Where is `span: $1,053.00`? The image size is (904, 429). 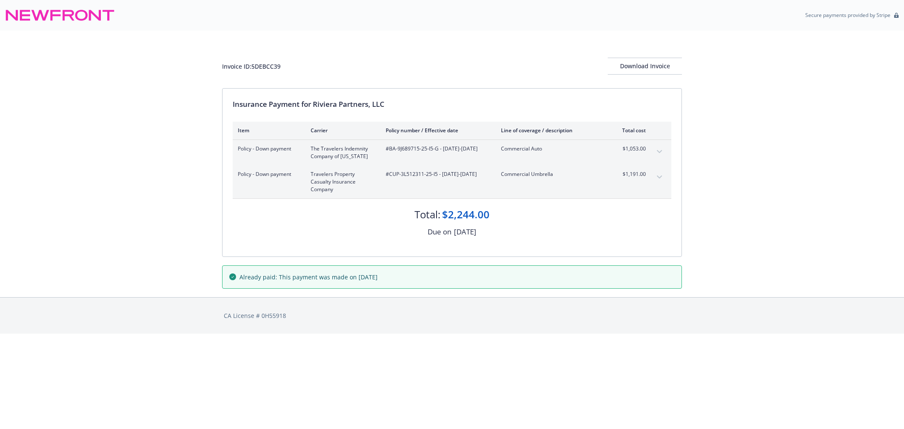
span: $1,053.00 is located at coordinates (630, 149).